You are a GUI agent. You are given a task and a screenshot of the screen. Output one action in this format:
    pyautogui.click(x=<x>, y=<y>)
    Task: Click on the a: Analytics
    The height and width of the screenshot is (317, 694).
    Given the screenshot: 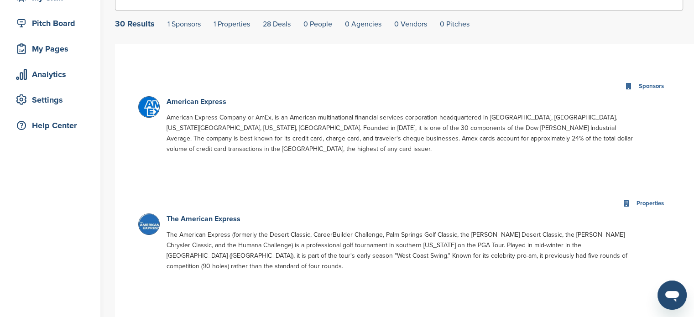 What is the action you would take?
    pyautogui.click(x=50, y=74)
    